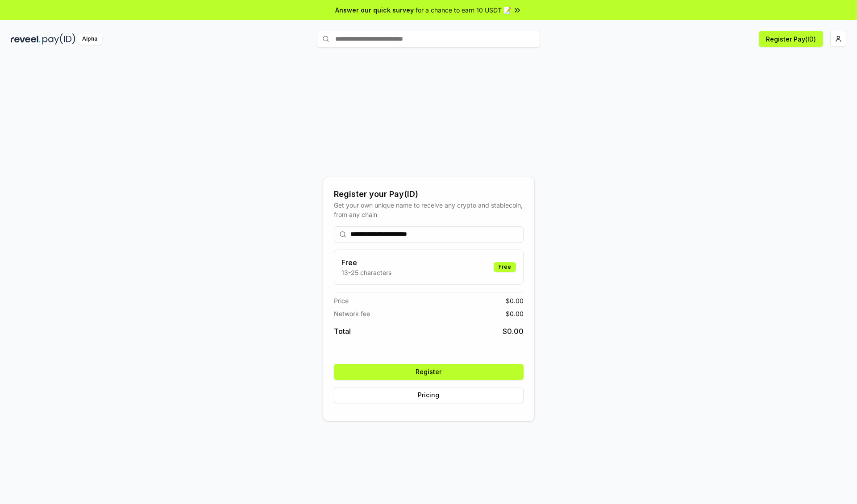  What do you see at coordinates (341, 300) in the screenshot?
I see `span: Price` at bounding box center [341, 300].